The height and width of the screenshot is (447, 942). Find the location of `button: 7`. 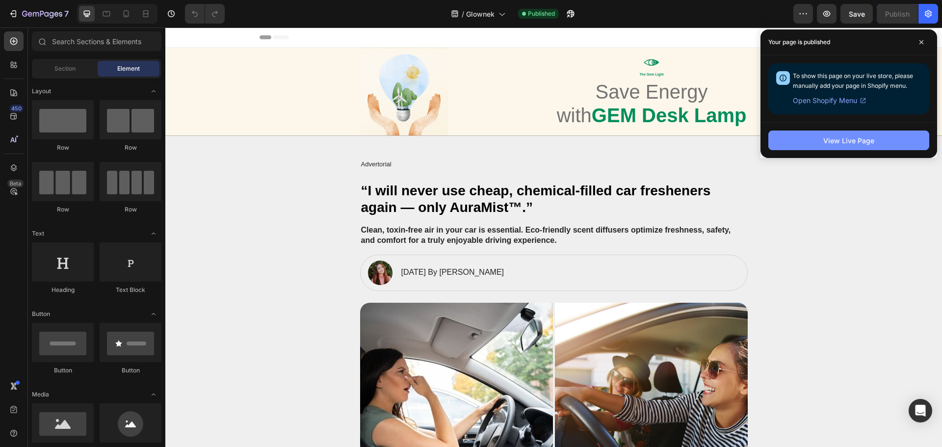

button: 7 is located at coordinates (38, 14).